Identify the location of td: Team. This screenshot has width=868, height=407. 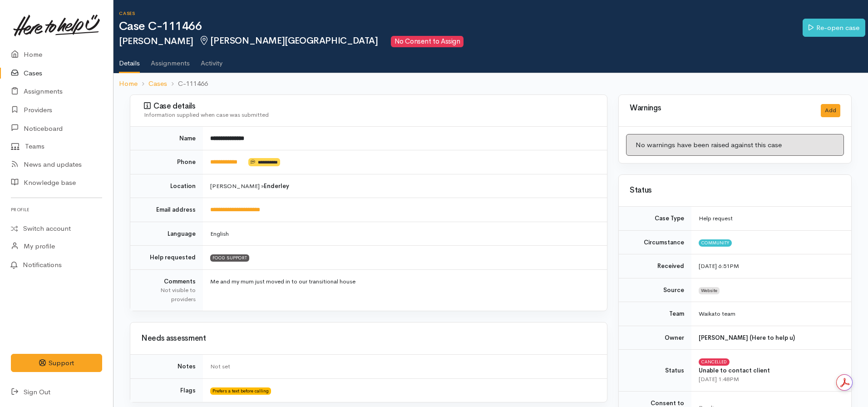
(655, 314).